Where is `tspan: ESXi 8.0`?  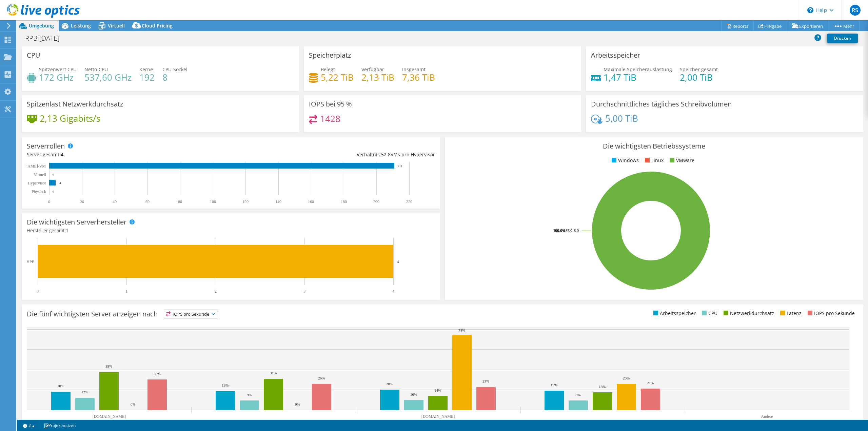 tspan: ESXi 8.0 is located at coordinates (572, 230).